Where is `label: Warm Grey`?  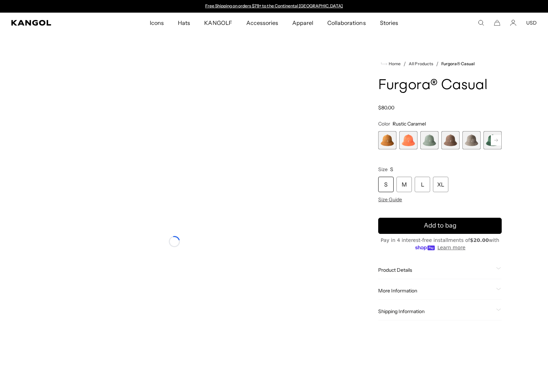 label: Warm Grey is located at coordinates (472, 140).